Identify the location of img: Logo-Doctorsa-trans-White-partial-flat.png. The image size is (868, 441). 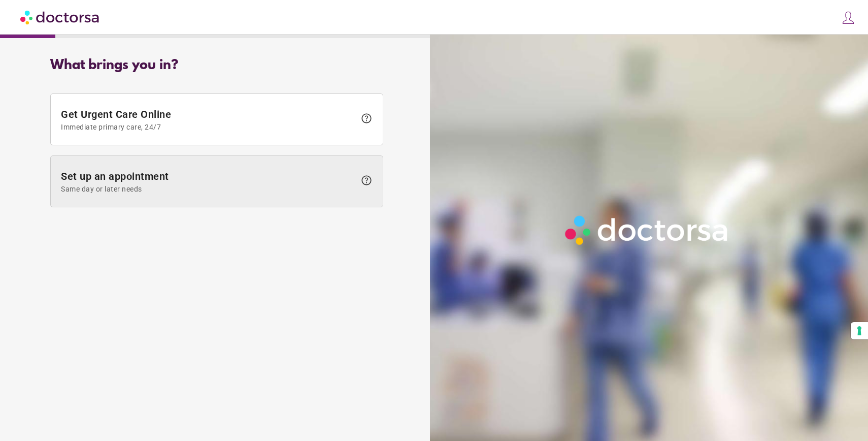
(647, 230).